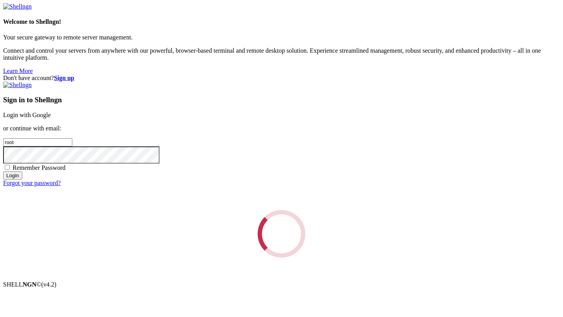 The image size is (563, 317). I want to click on a: Forgot your password?, so click(32, 183).